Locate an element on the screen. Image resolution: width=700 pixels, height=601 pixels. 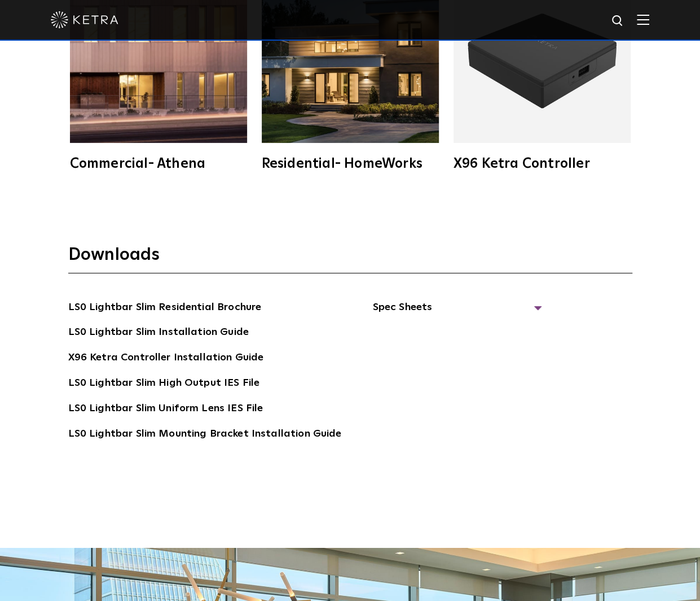
img: Hamburger%20Nav.svg is located at coordinates (643, 19).